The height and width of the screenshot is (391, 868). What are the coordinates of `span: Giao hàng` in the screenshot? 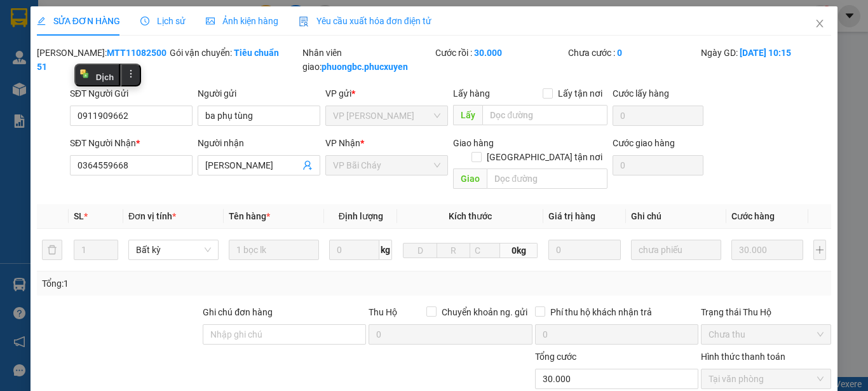 It's located at (473, 143).